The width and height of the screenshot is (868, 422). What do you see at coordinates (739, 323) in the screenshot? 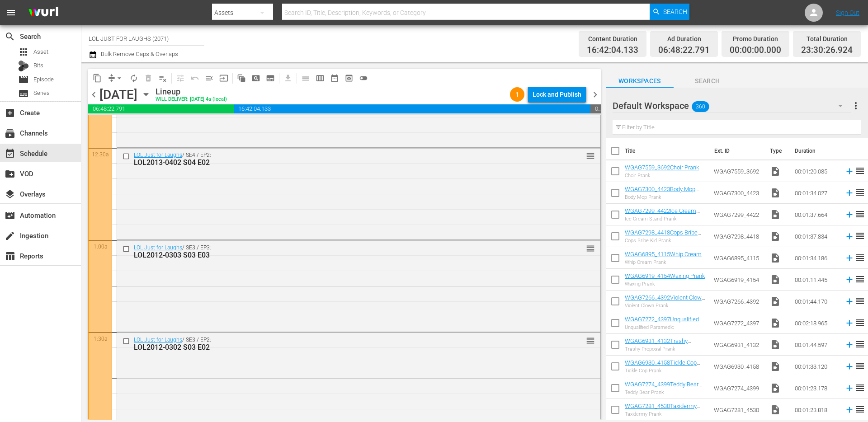
I see `td: WGAG7272_4397` at bounding box center [739, 323].